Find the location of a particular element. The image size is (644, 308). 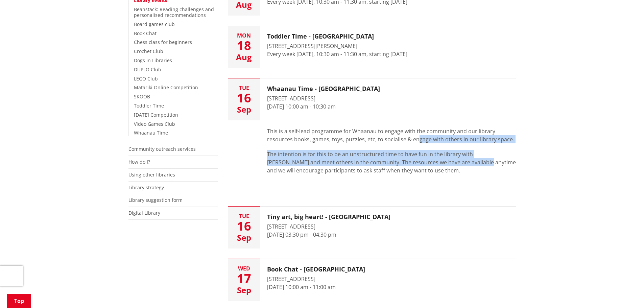

a: Matariki Online Competition is located at coordinates (166, 88).